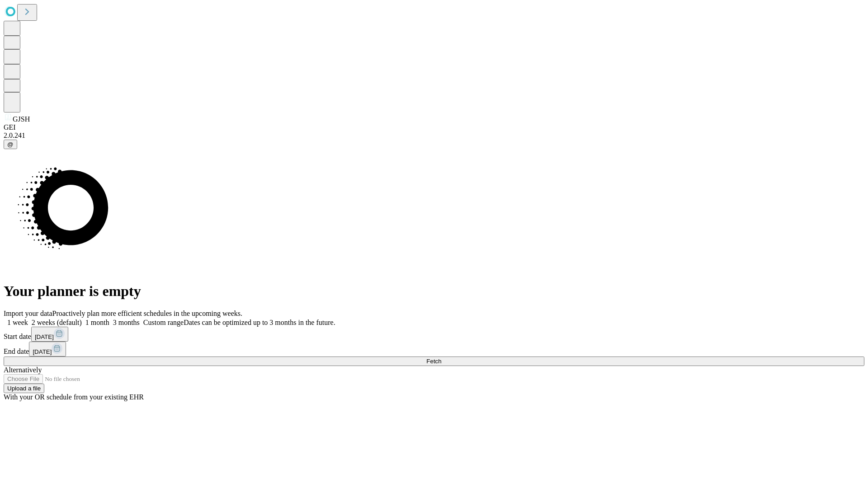  I want to click on span: Fetch, so click(433, 361).